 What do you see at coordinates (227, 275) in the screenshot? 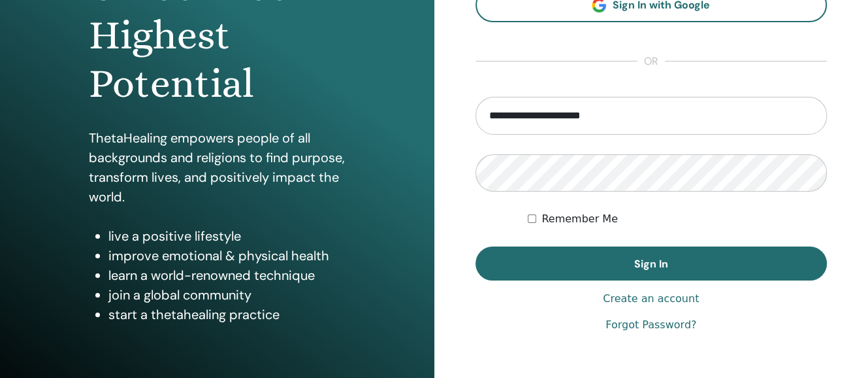
I see `li: learn a world-renowned technique` at bounding box center [227, 275].